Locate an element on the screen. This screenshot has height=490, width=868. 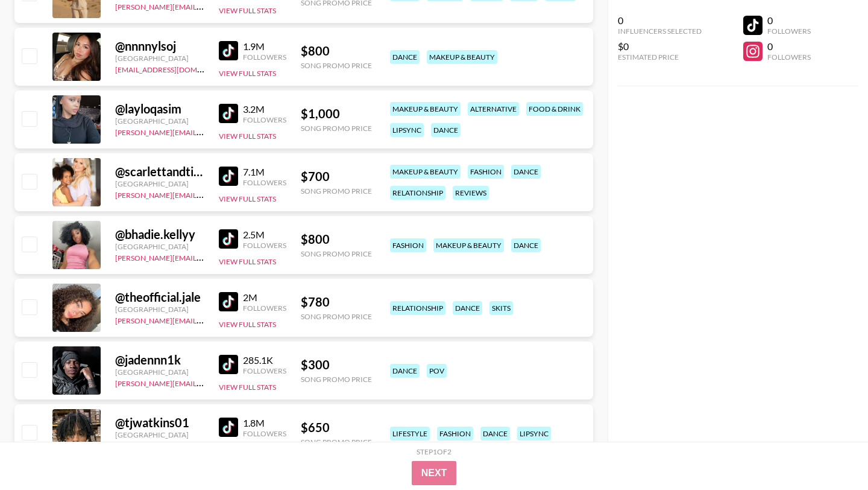
div: $0 is located at coordinates (660, 47).